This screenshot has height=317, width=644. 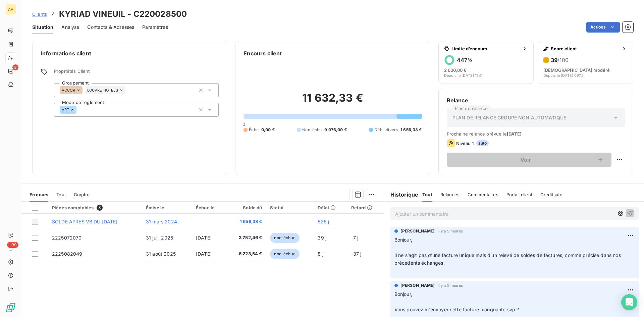 I want to click on span: Débit divers, so click(x=386, y=130).